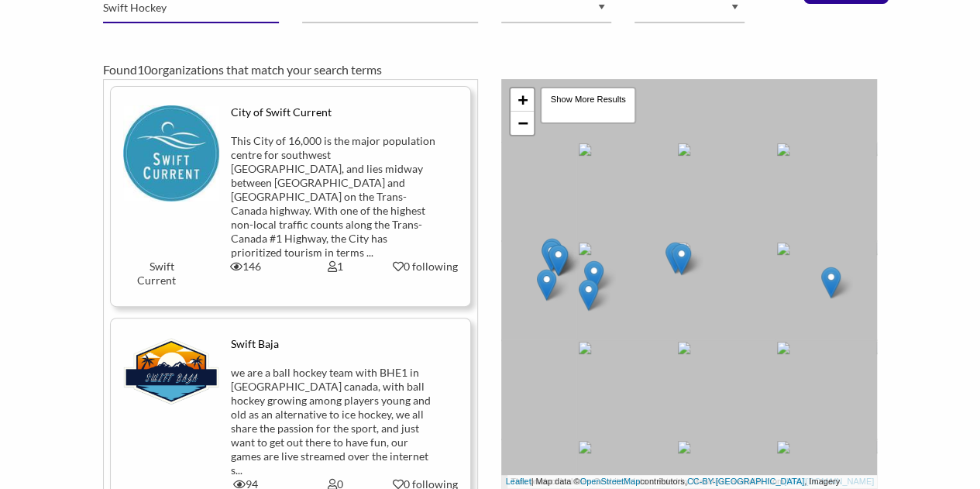 This screenshot has height=489, width=980. I want to click on div: 1, so click(336, 266).